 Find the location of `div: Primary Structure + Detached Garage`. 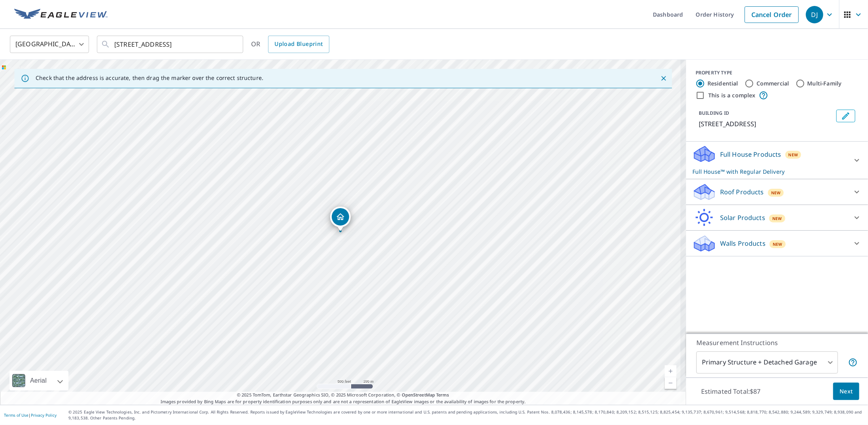

div: Primary Structure + Detached Garage is located at coordinates (767, 363).